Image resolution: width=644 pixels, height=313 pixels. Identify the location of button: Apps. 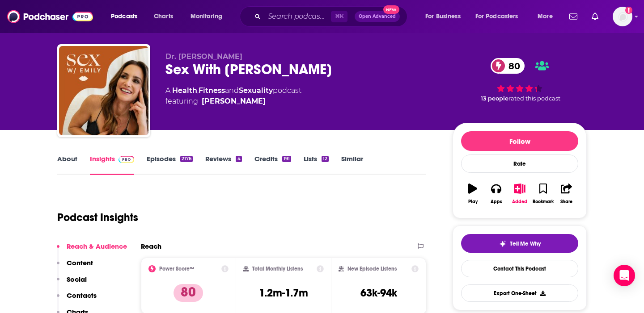
(496, 194).